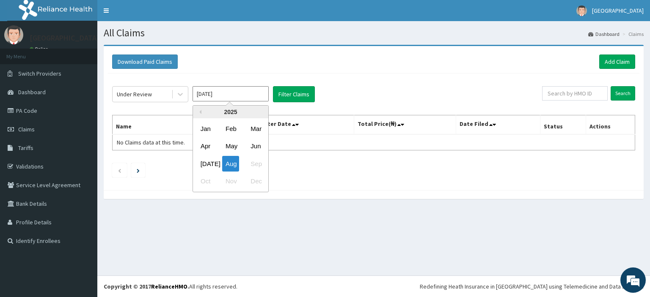 This screenshot has height=297, width=650. What do you see at coordinates (93, 53) in the screenshot?
I see `div: Chat with us now` at bounding box center [93, 53].